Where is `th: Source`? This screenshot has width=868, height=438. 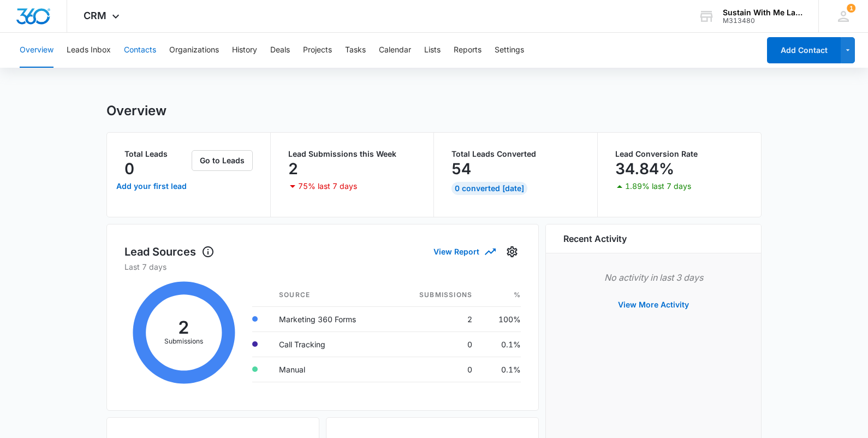 th: Source is located at coordinates (330, 295).